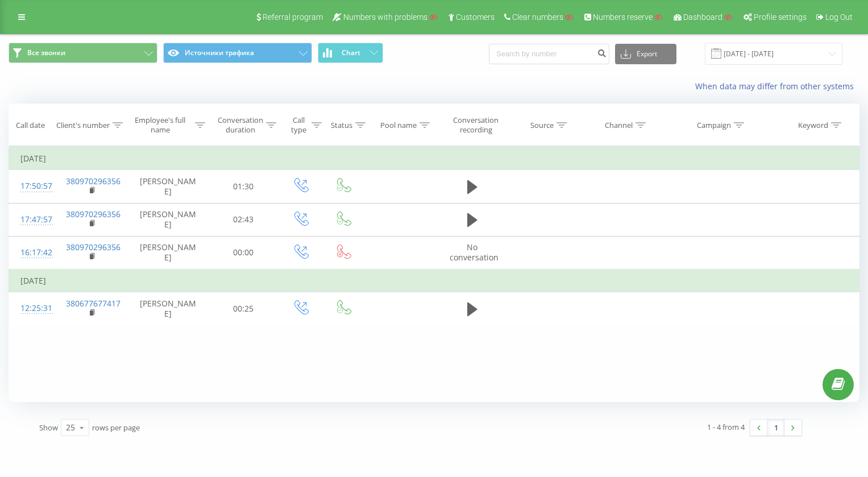  I want to click on button: Chart, so click(350, 53).